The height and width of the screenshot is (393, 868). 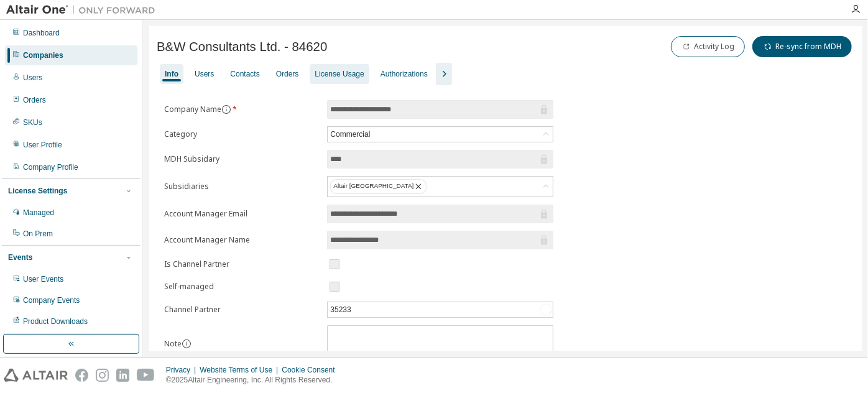 I want to click on label: Channel Partner, so click(x=242, y=310).